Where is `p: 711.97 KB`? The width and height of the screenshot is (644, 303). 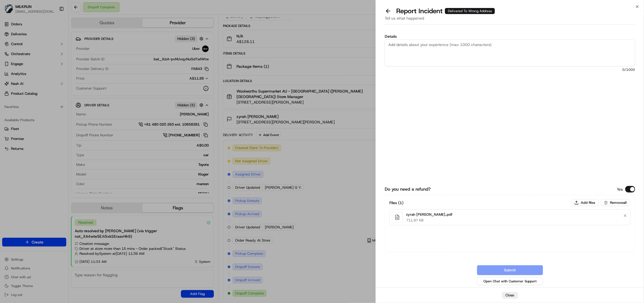 p: 711.97 KB is located at coordinates (430, 220).